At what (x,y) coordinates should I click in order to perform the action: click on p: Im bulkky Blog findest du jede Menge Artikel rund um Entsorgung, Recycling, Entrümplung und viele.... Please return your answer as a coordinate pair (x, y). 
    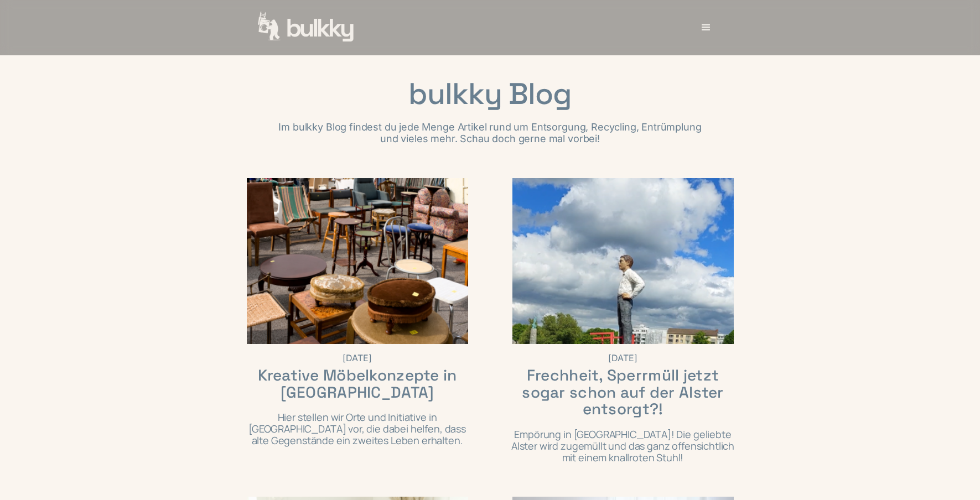
    Looking at the image, I should click on (490, 133).